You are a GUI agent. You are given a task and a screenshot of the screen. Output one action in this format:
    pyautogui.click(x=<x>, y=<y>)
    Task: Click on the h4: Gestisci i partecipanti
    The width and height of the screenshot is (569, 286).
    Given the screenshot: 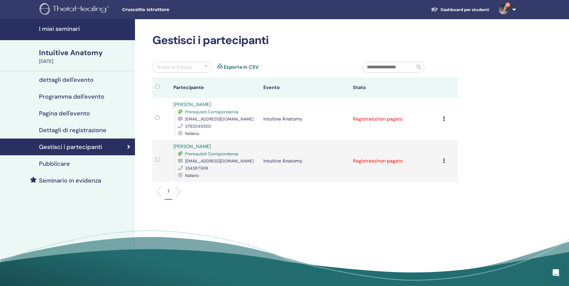 What is the action you would take?
    pyautogui.click(x=71, y=147)
    